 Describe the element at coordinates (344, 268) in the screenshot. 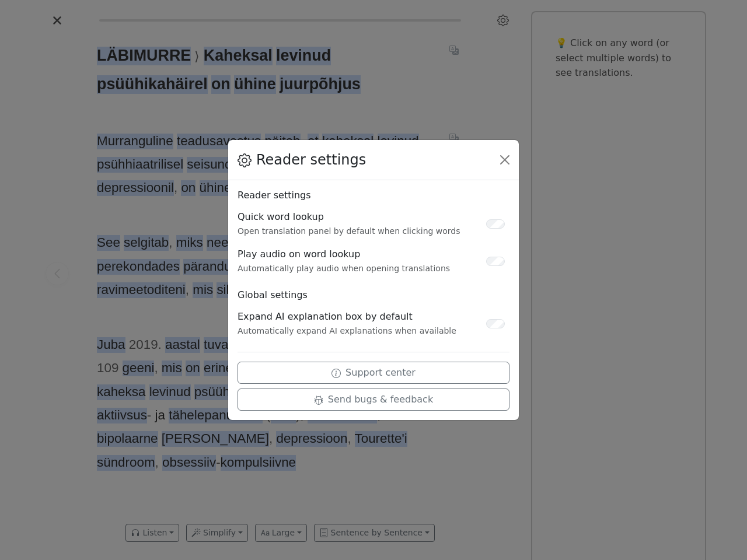

I see `small: Automatically play audio when opening translations` at that location.